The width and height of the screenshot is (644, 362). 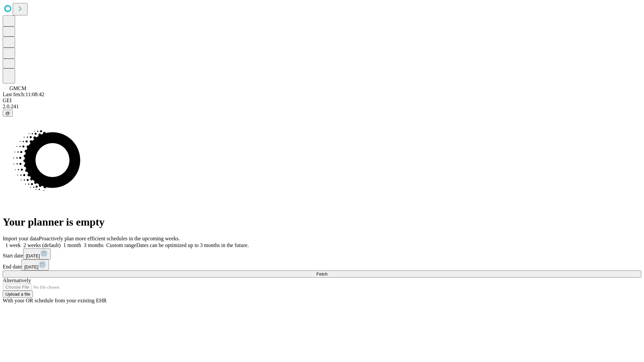 I want to click on span: Alternatively, so click(x=17, y=280).